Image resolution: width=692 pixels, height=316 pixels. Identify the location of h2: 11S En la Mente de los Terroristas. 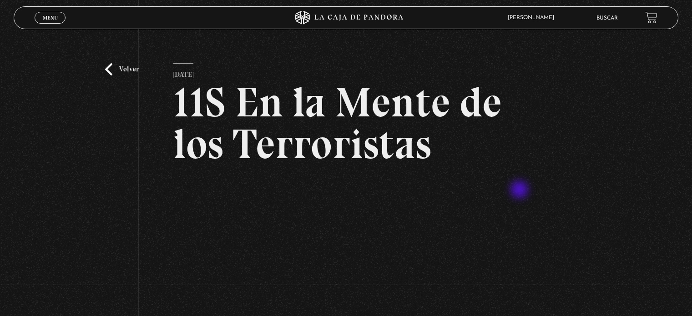
(346, 123).